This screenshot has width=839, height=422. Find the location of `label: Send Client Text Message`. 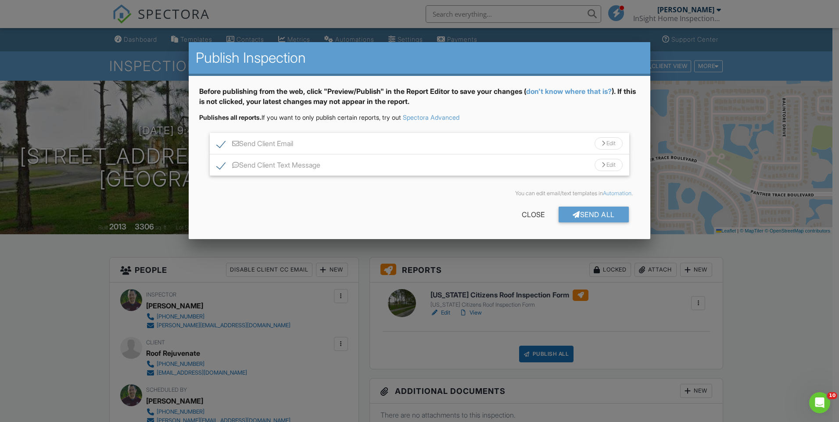

label: Send Client Text Message is located at coordinates (269, 166).